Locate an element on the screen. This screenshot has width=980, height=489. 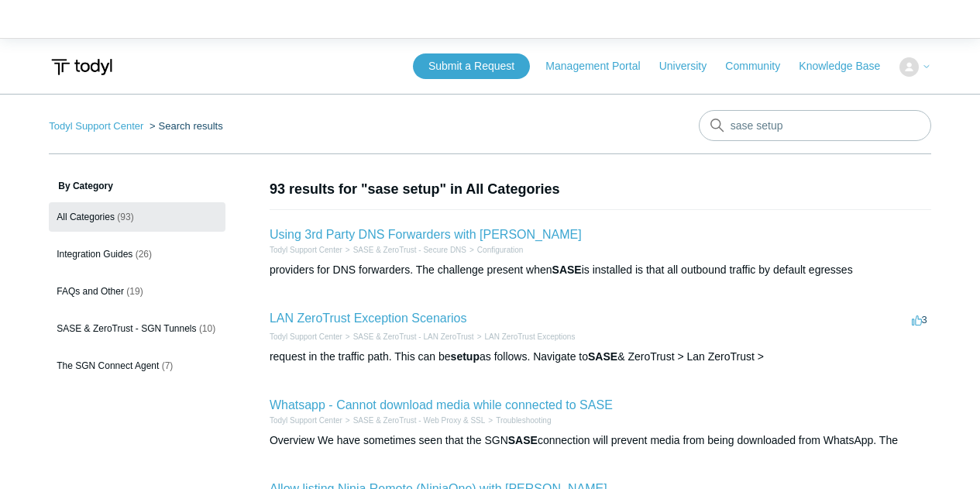
a: LAN ZeroTrust Exception Scenarios is located at coordinates (368, 317).